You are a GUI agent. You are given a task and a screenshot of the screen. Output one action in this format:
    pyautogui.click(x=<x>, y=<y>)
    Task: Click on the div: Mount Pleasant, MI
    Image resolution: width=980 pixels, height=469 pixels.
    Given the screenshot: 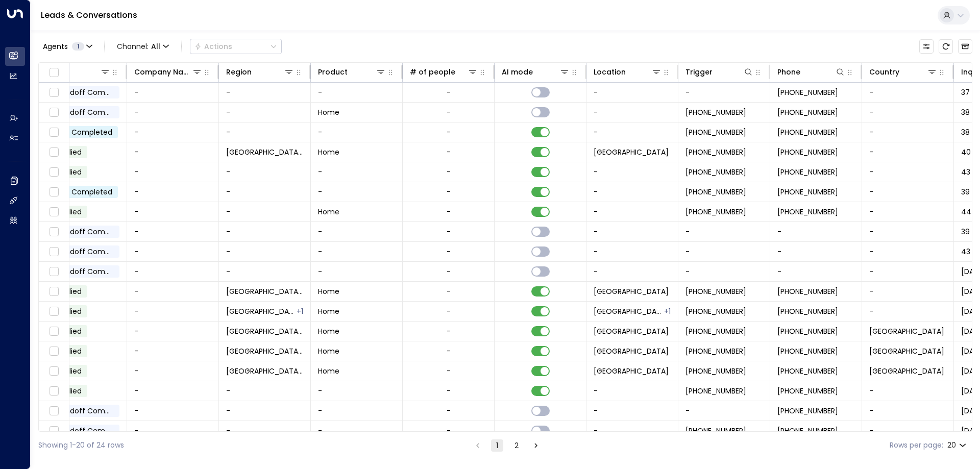 What is the action you would take?
    pyautogui.click(x=300, y=311)
    